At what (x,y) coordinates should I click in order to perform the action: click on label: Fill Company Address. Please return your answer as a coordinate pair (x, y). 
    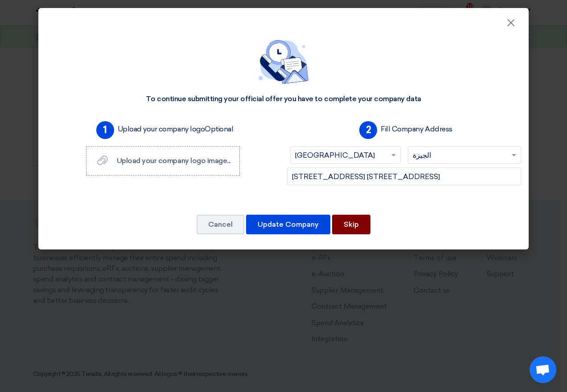
    Looking at the image, I should click on (417, 129).